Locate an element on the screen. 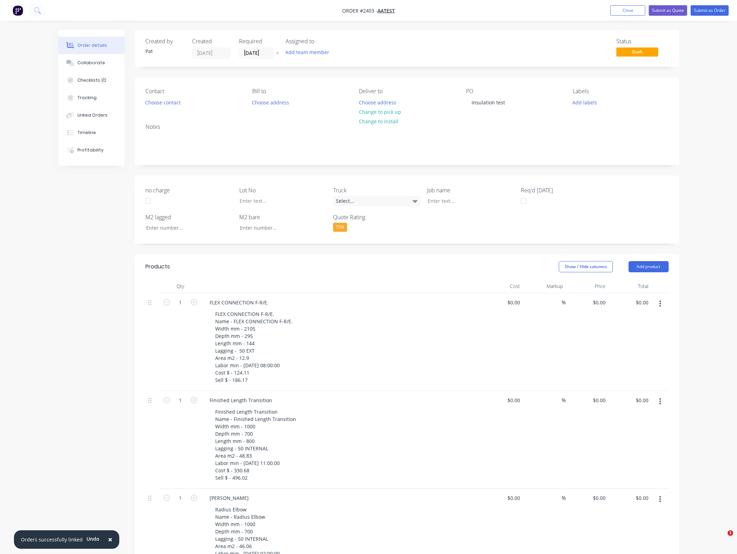 The height and width of the screenshot is (554, 737). button: Submit as Order is located at coordinates (709, 10).